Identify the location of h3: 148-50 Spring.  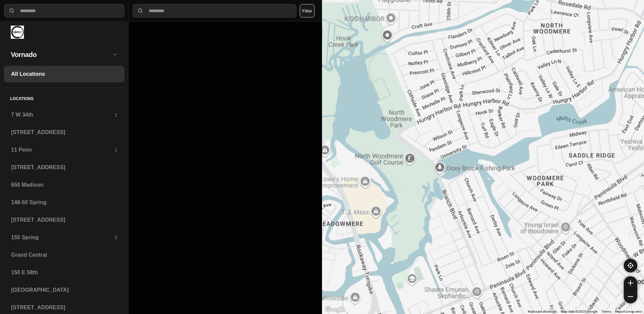
(64, 203).